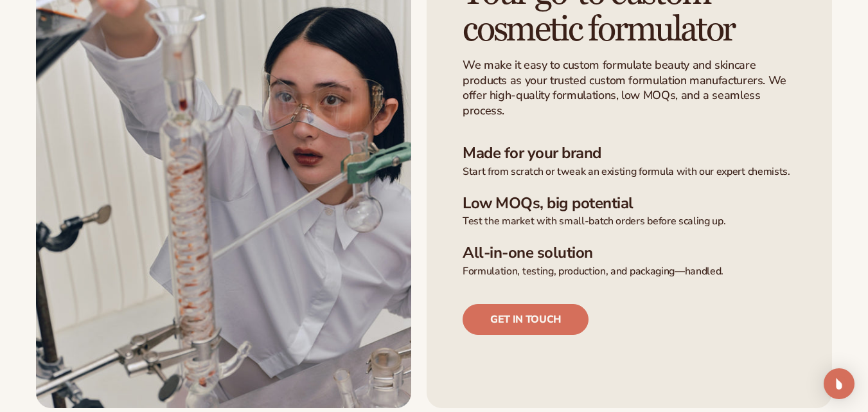 The height and width of the screenshot is (412, 868). Describe the element at coordinates (629, 171) in the screenshot. I see `p: Start from scratch or tweak an existing formula with our expert chemists.` at that location.